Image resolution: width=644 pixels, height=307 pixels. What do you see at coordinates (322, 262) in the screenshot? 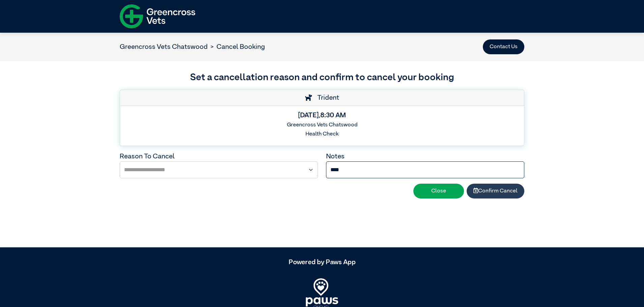
I see `h5: Powered by Paws App` at bounding box center [322, 262].